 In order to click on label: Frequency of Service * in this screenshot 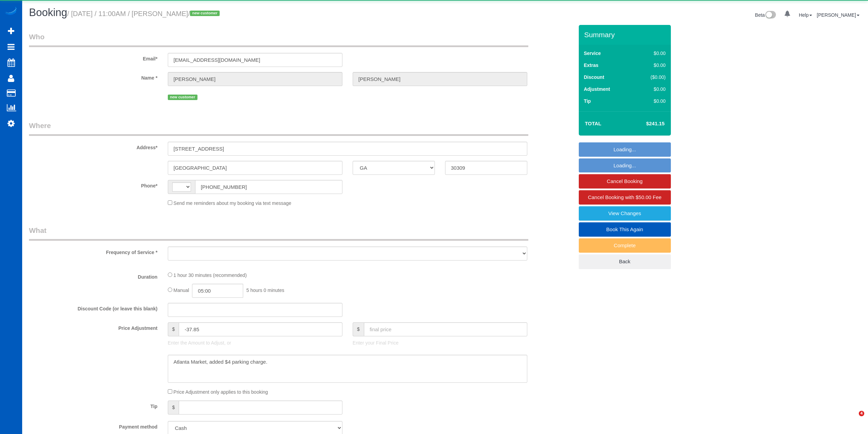, I will do `click(93, 251)`.